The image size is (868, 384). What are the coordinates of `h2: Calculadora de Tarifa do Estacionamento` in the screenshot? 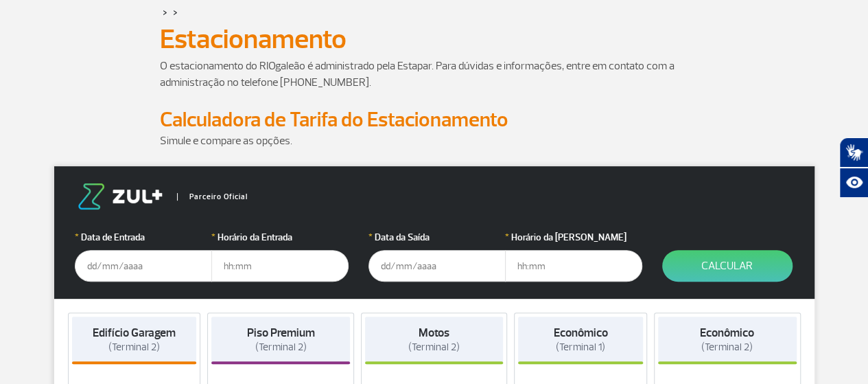 It's located at (435, 120).